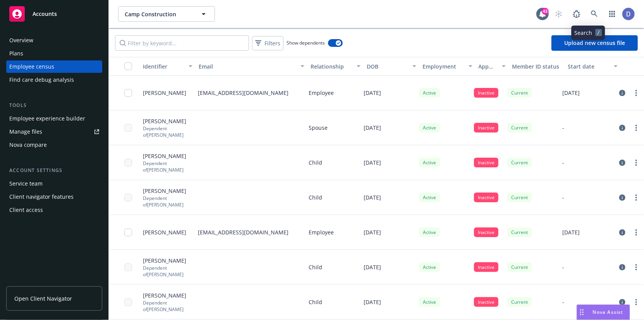 The width and height of the screenshot is (644, 320). I want to click on a: Service team, so click(54, 184).